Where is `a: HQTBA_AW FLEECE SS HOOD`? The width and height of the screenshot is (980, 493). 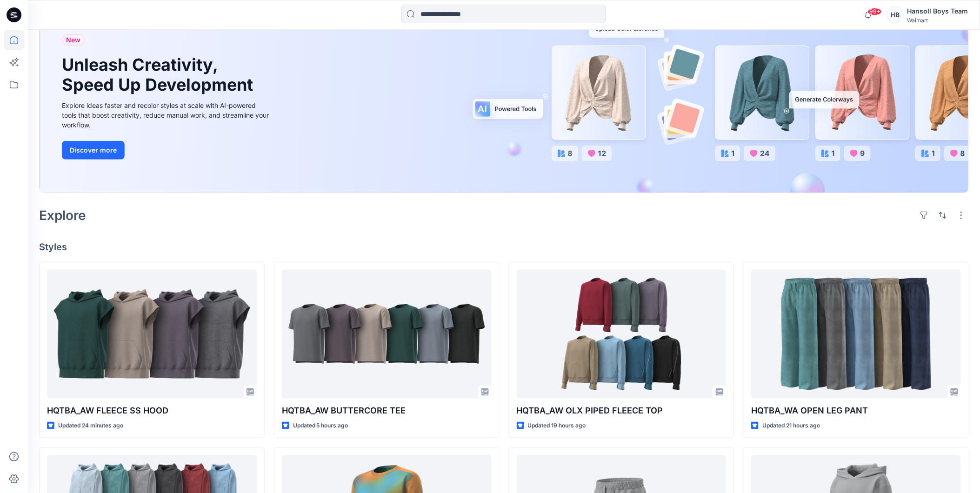 a: HQTBA_AW FLEECE SS HOOD is located at coordinates (151, 334).